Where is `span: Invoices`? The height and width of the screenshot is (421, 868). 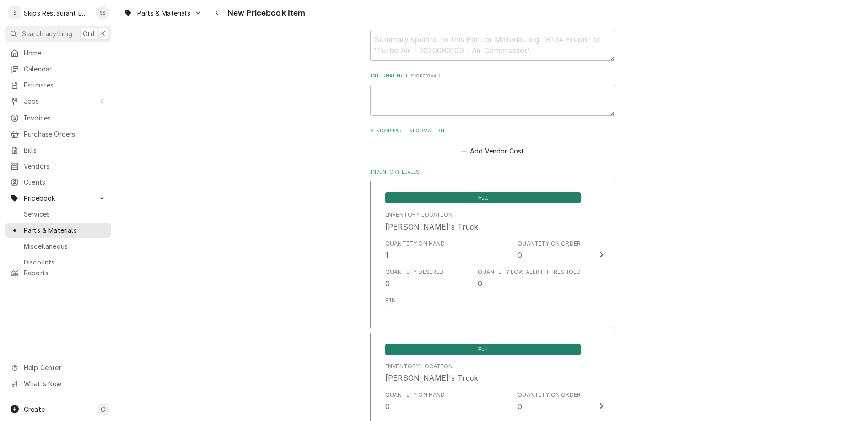 span: Invoices is located at coordinates (65, 118).